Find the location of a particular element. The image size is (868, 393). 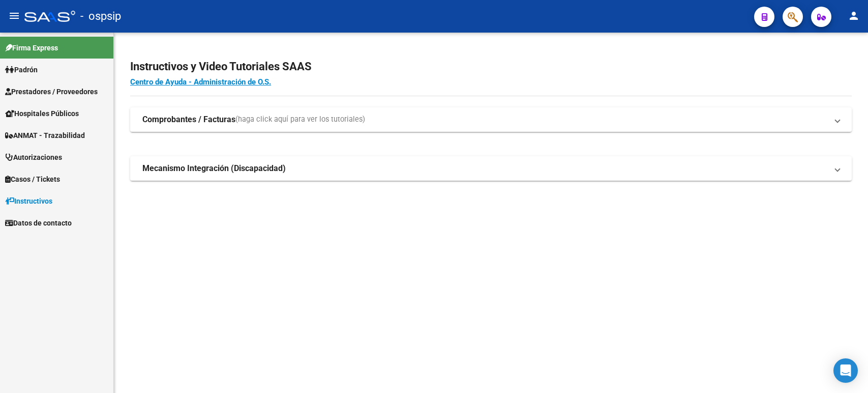

h2: Instructivos y Video Tutoriales SAAS is located at coordinates (491, 67).